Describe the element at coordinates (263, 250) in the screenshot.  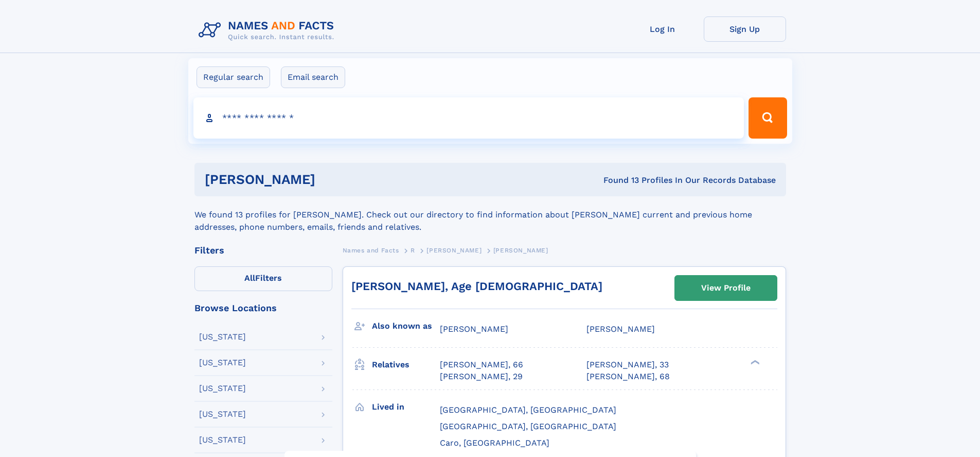
I see `div: Filters` at that location.